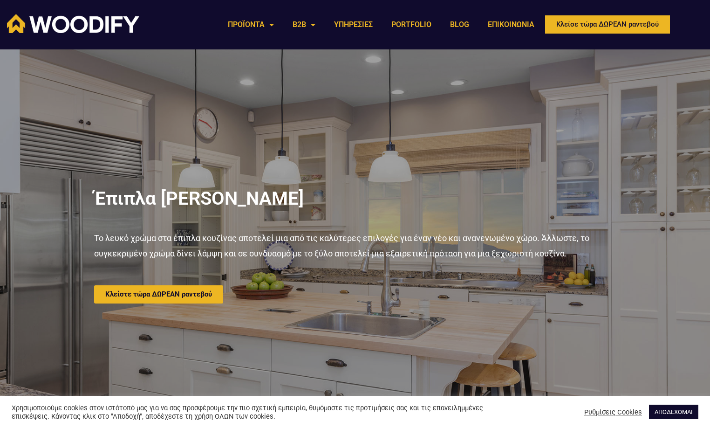 This screenshot has width=710, height=428. What do you see at coordinates (613, 412) in the screenshot?
I see `a: Ρυθμίσεις Cookies` at bounding box center [613, 412].